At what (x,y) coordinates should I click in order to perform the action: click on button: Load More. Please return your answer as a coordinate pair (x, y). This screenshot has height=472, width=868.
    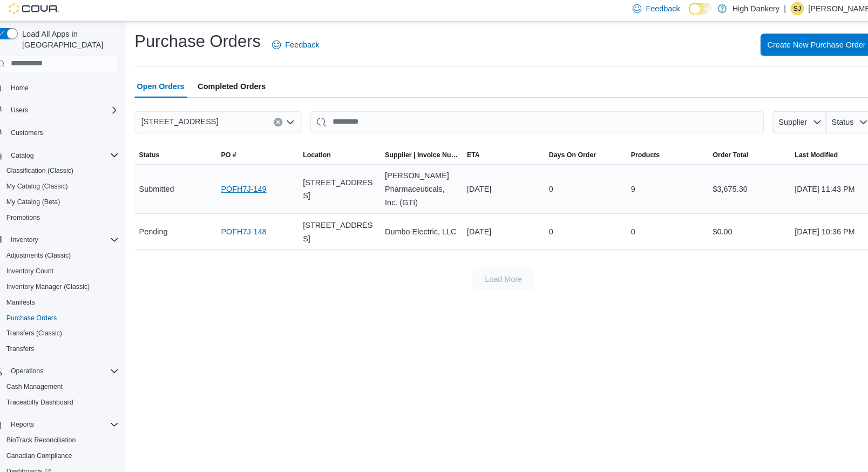
    Looking at the image, I should click on (502, 274).